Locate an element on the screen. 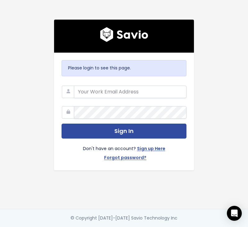 This screenshot has height=227, width=248. div: Don't have an account? is located at coordinates (124, 150).